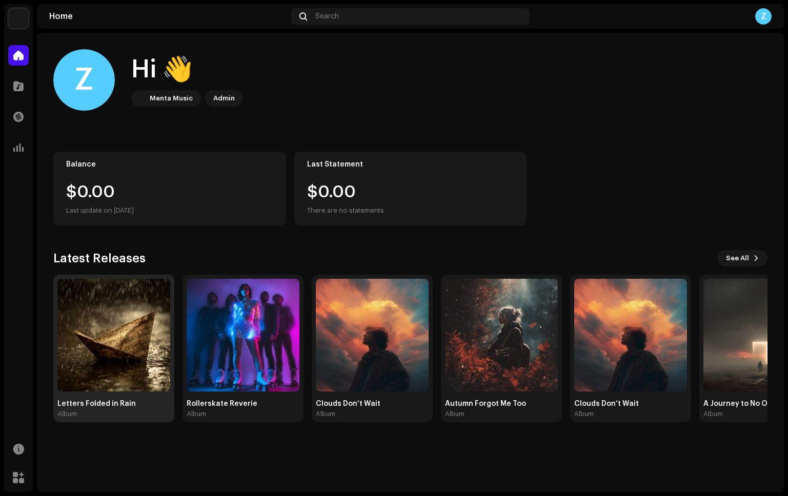  Describe the element at coordinates (170, 189) in the screenshot. I see `re-o-card-value: Balance` at that location.